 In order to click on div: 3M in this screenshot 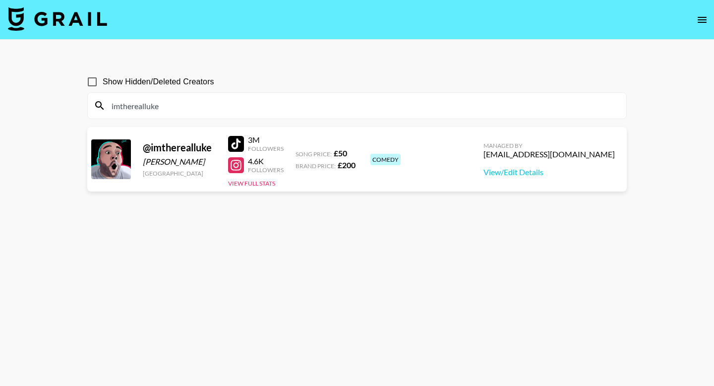, I will do `click(266, 140)`.